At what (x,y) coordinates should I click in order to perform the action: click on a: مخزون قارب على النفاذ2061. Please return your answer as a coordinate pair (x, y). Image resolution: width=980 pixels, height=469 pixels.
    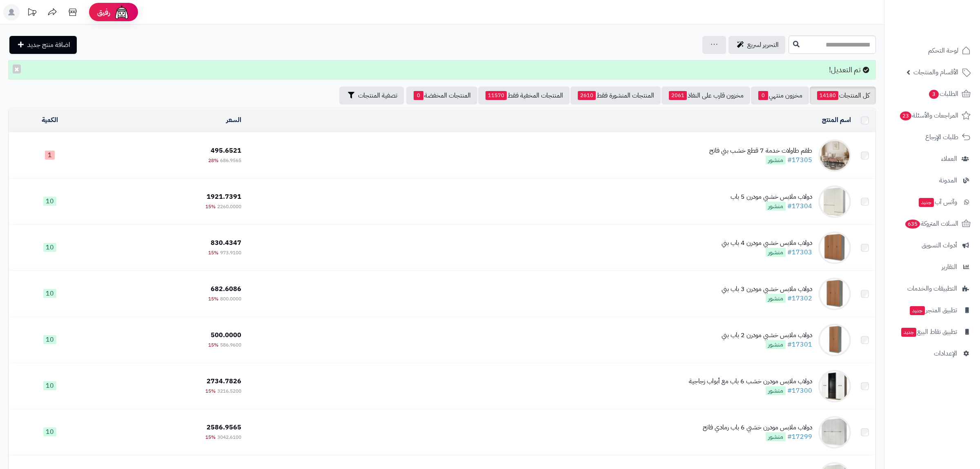
    Looking at the image, I should click on (706, 95).